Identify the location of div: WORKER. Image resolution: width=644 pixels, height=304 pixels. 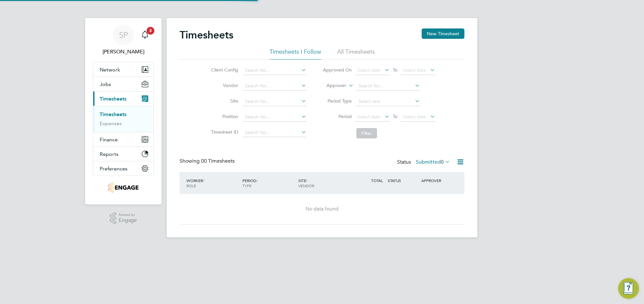
(212, 183).